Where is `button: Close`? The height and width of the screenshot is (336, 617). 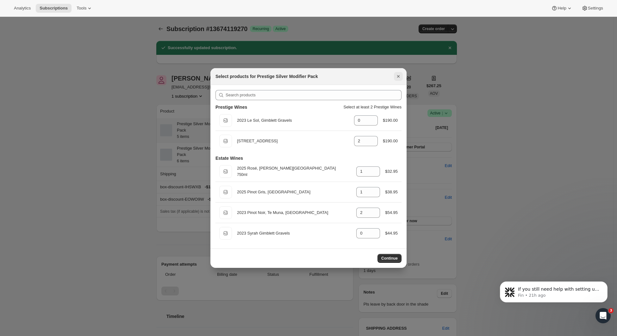 button: Close is located at coordinates (399, 76).